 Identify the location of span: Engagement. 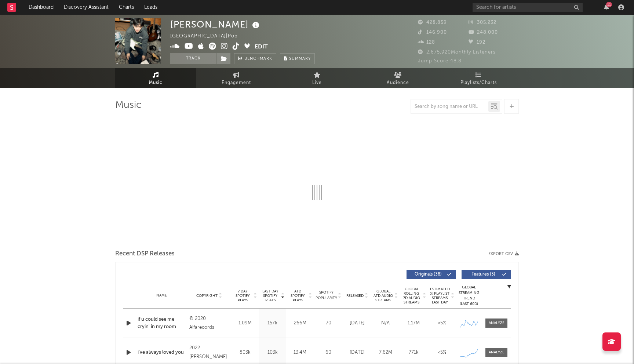
(236, 83).